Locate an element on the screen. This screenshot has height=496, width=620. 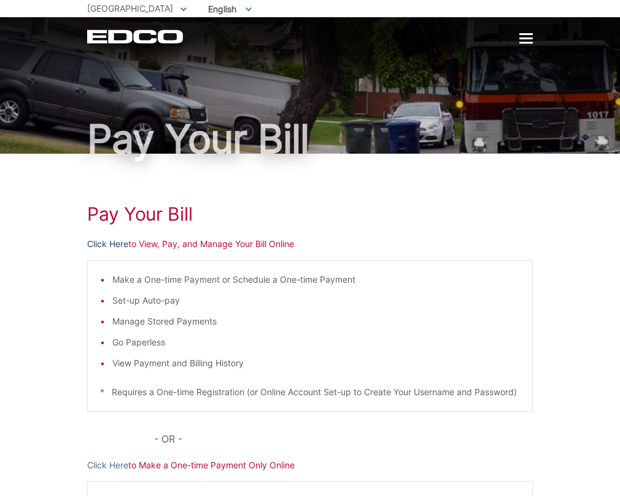
li: View Payment and Billing History is located at coordinates (316, 363).